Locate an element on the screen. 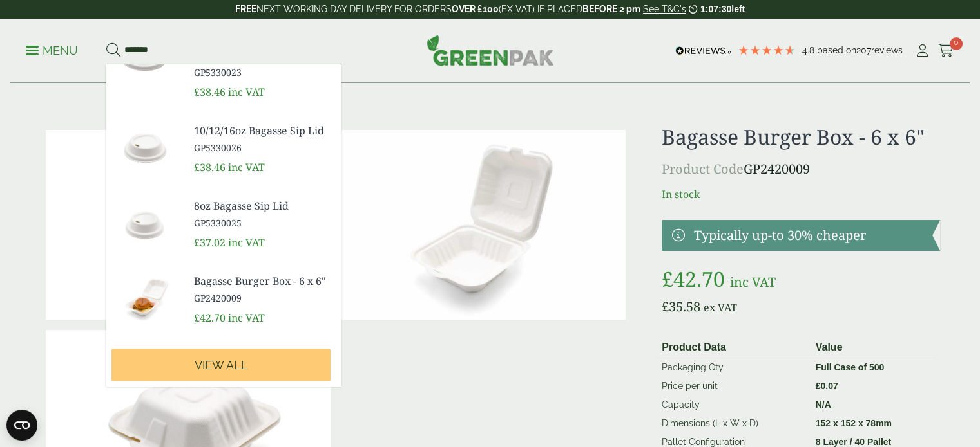  strong: N/A is located at coordinates (823, 404).